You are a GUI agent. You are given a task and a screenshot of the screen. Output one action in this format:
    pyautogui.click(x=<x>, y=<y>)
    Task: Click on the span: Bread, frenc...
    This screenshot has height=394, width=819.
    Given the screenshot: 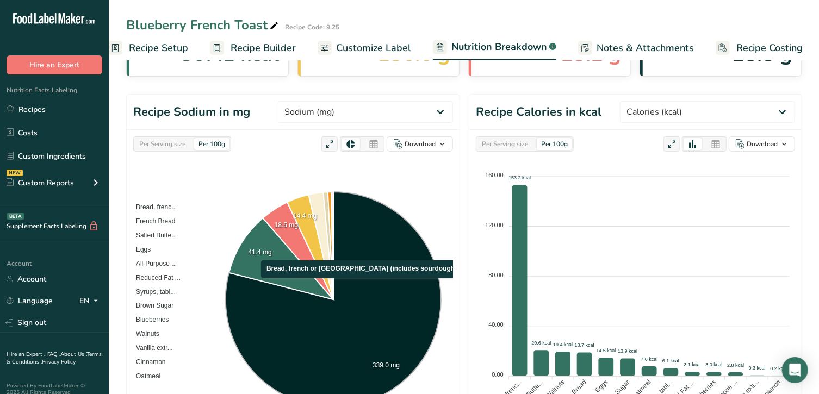 What is the action you would take?
    pyautogui.click(x=152, y=207)
    